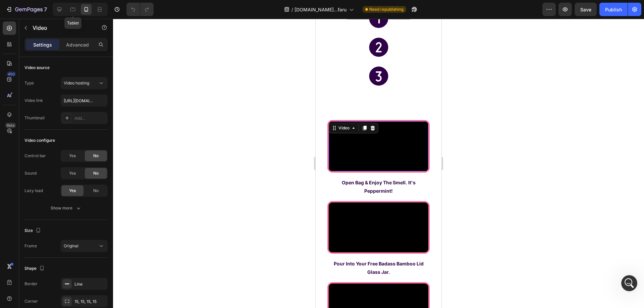  What do you see at coordinates (586, 9) in the screenshot?
I see `button: Save` at bounding box center [586, 9].